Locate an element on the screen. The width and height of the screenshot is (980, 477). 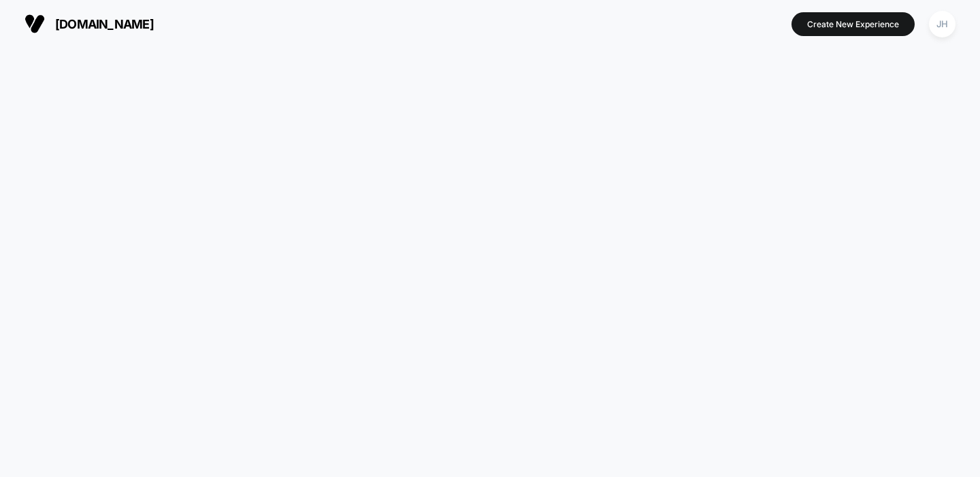
button: JH is located at coordinates (941, 24).